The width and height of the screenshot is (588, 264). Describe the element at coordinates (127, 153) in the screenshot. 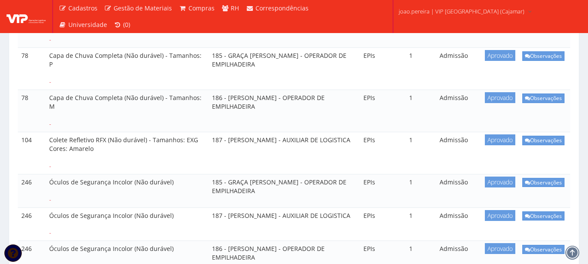

I see `td: Colete Refletivo RFX (Não durável) - Tamanhos: EXG Cores: Amarelo` at that location.